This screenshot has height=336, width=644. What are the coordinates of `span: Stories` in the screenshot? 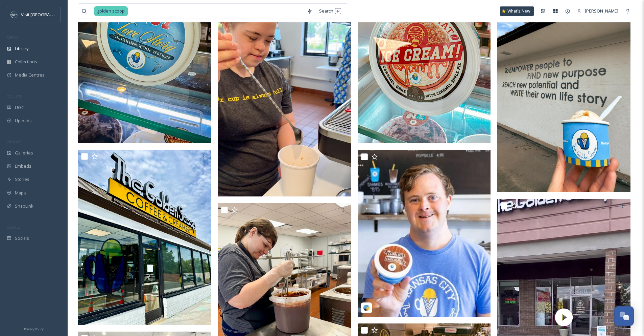 It's located at (22, 179).